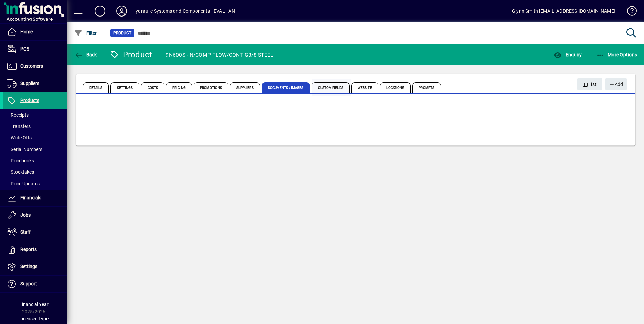 Image resolution: width=644 pixels, height=324 pixels. I want to click on a: Transfers, so click(35, 126).